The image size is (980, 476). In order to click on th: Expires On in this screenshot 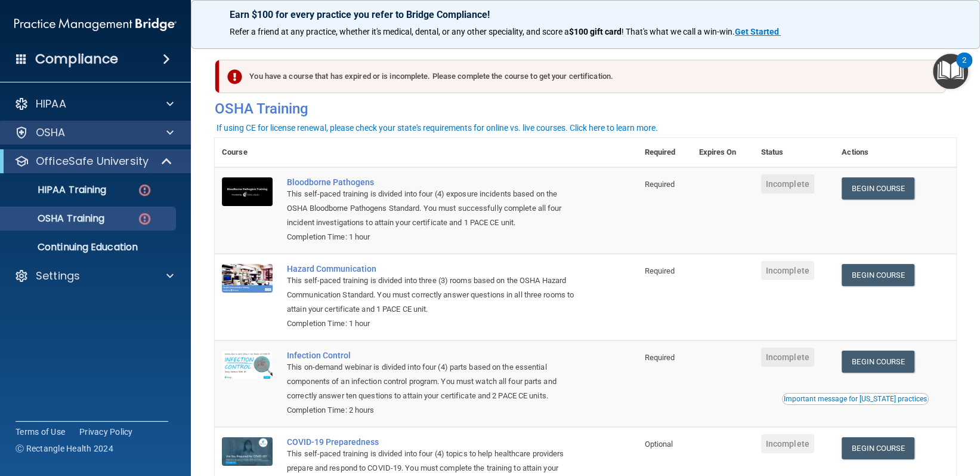, I will do `click(723, 152)`.